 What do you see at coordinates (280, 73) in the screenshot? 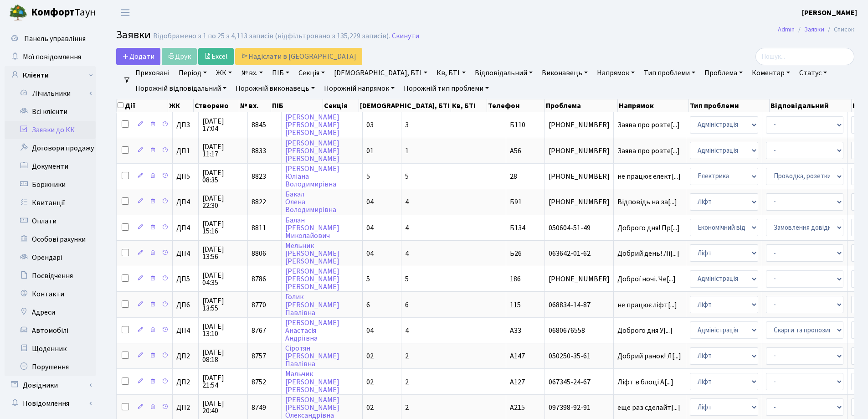
I see `a: ПІБ` at bounding box center [280, 73].